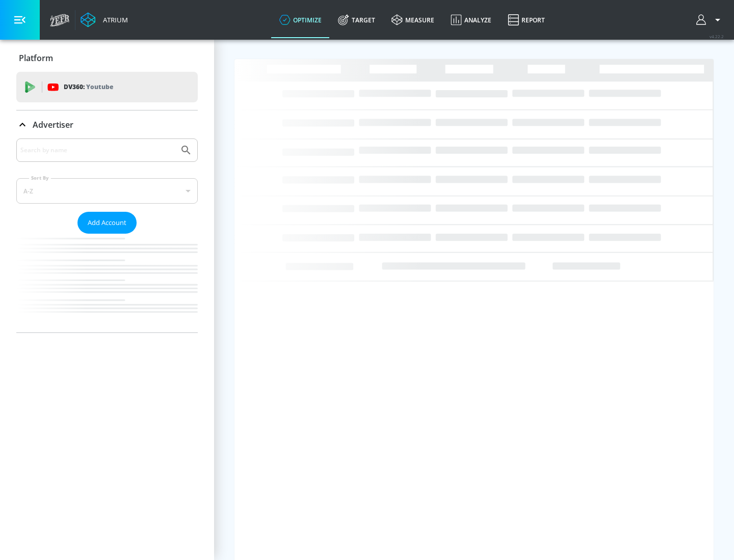  I want to click on p: Youtube, so click(99, 86).